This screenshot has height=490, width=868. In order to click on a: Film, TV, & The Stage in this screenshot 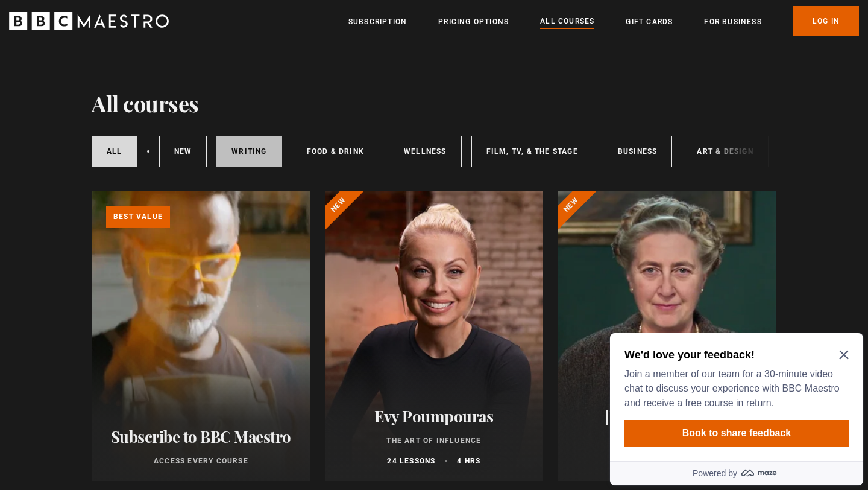, I will do `click(533, 152)`.